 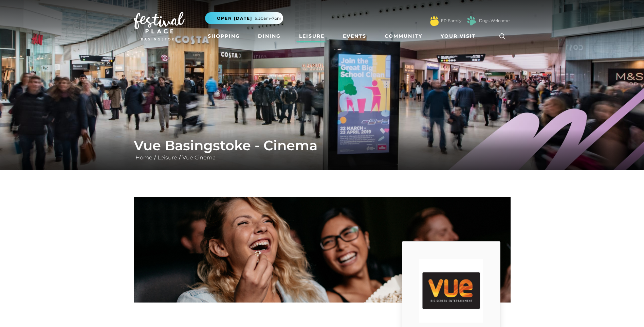 What do you see at coordinates (403, 36) in the screenshot?
I see `a: Community` at bounding box center [403, 36].